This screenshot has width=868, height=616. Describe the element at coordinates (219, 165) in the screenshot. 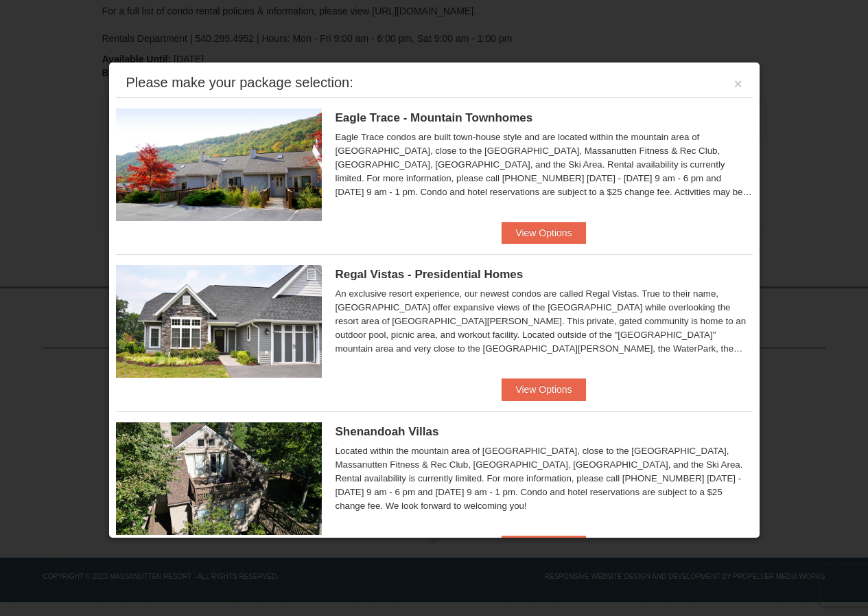

I see `img: 19218983-1-9b289e55.jpg` at that location.